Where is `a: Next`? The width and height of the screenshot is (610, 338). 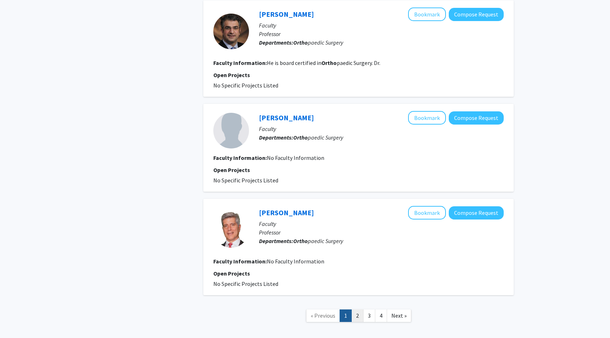
a: Next is located at coordinates (399, 315).